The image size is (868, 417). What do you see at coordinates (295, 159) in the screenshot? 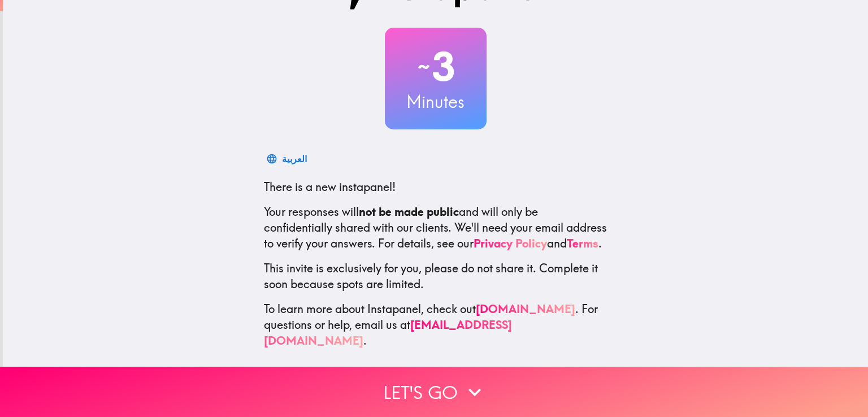
I see `div: العربية` at bounding box center [295, 159].